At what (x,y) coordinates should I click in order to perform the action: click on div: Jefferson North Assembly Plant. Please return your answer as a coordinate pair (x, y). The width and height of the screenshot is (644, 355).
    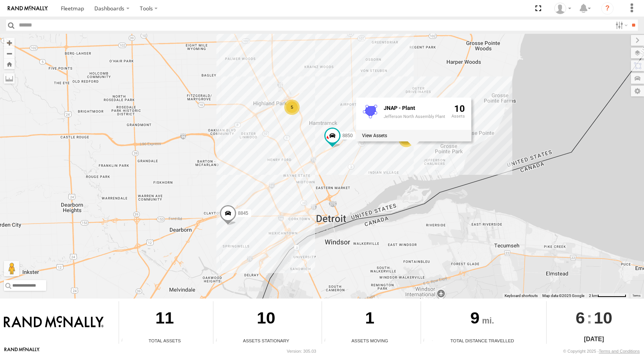
    Looking at the image, I should click on (414, 116).